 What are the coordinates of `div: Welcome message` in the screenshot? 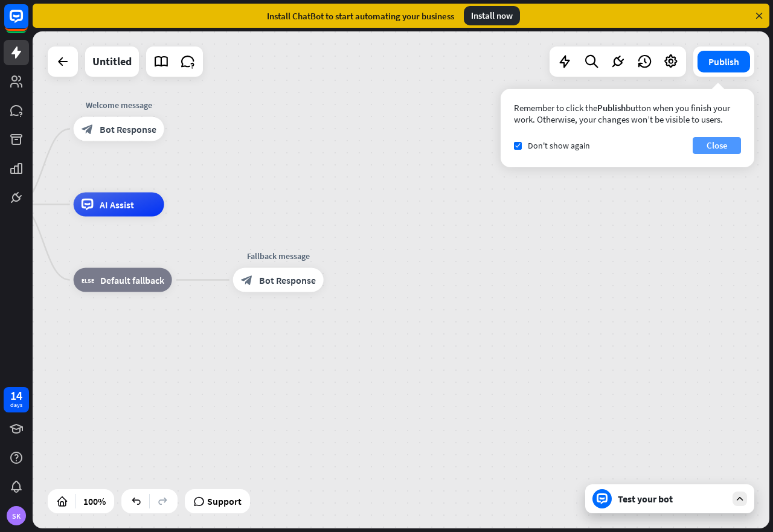 It's located at (119, 105).